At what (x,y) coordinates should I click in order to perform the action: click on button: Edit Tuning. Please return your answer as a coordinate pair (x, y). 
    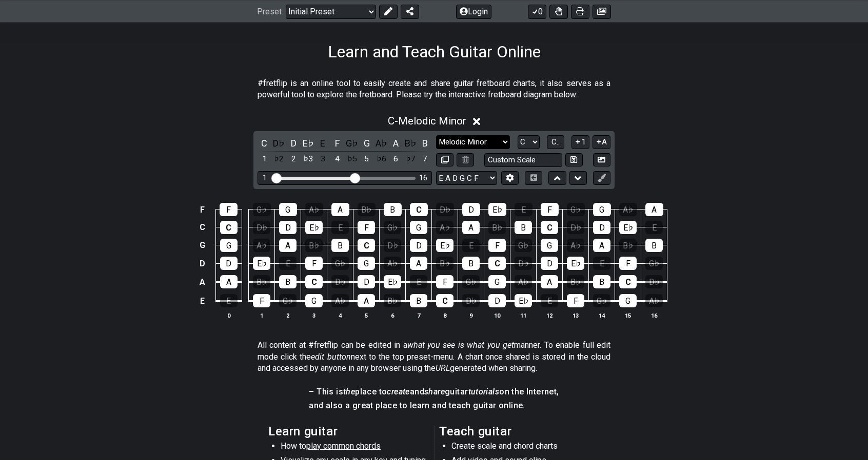
    Looking at the image, I should click on (510, 178).